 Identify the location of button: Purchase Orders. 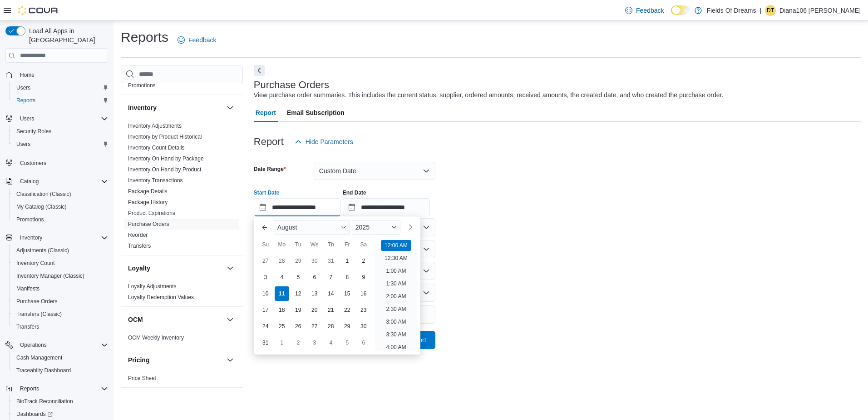
(60, 301).